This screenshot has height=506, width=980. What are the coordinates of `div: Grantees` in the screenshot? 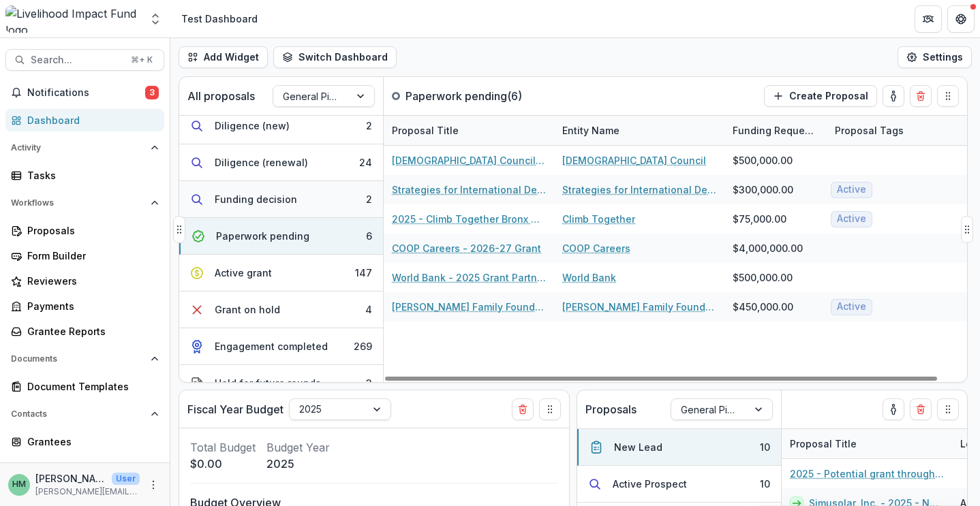 It's located at (90, 442).